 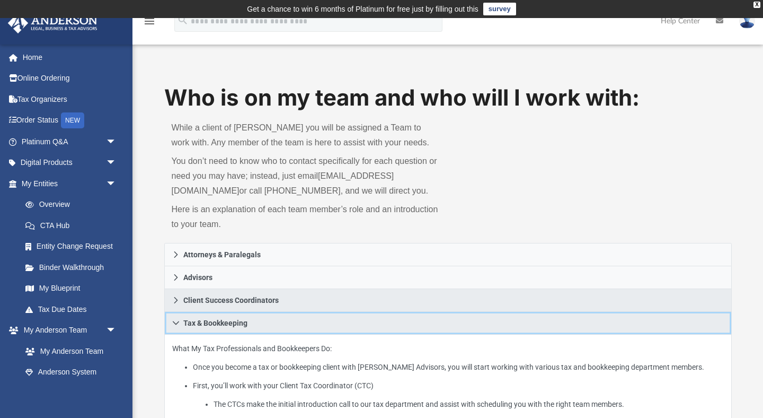 I want to click on a: Client Success Coordinators, so click(x=448, y=300).